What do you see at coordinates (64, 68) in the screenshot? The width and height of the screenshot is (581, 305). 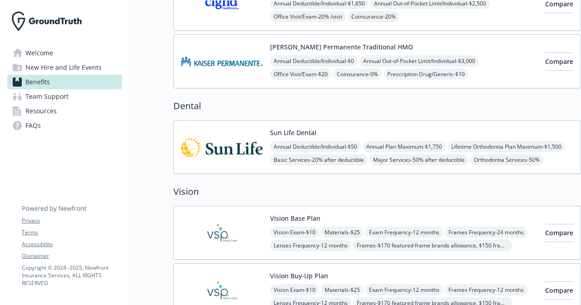 I see `a: New Hire and Life Events` at bounding box center [64, 68].